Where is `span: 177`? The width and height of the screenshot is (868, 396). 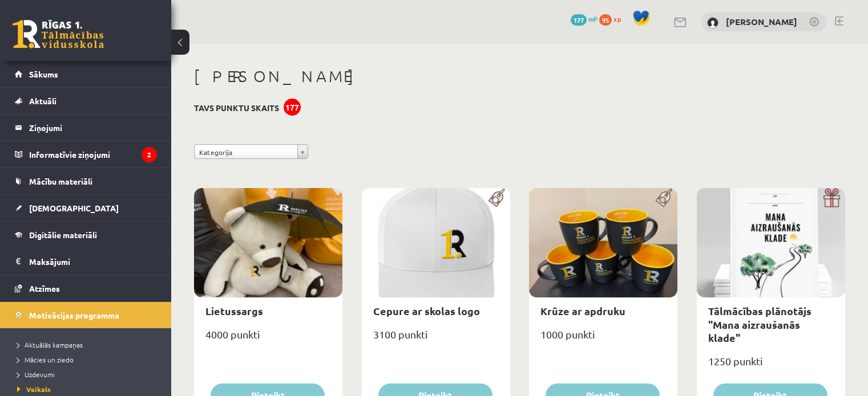 span: 177 is located at coordinates (578, 20).